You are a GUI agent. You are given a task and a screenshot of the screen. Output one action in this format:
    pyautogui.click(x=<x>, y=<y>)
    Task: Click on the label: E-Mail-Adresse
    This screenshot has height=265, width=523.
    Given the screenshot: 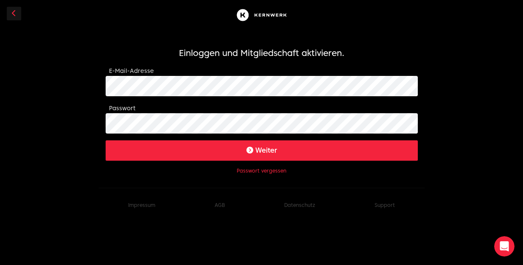 What is the action you would take?
    pyautogui.click(x=132, y=71)
    